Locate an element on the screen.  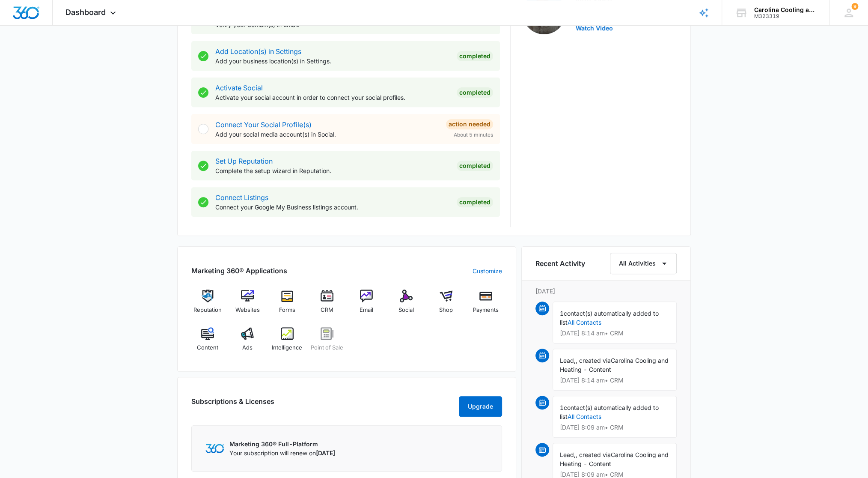
span: Point of Sale is located at coordinates (327, 348).